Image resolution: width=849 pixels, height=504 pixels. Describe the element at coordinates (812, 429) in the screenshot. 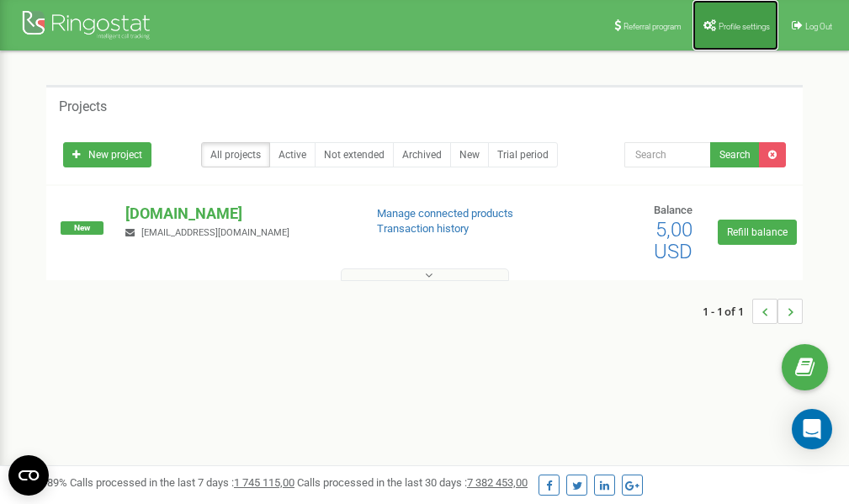

I see `div: Open Intercom Messenger` at that location.